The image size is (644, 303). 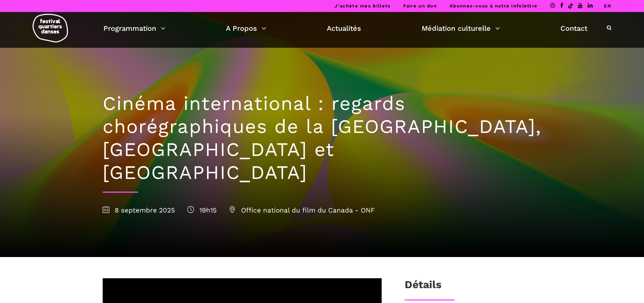 I want to click on a: J’achète mes billets, so click(x=363, y=6).